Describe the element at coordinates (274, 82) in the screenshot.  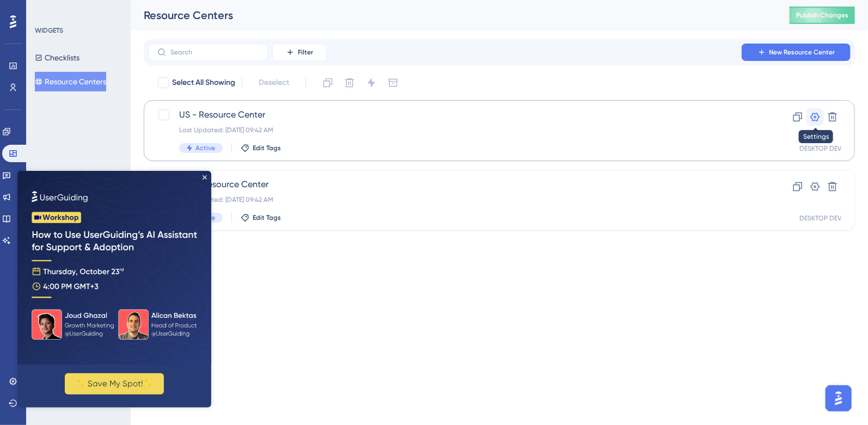
I see `span: Deselect` at that location.